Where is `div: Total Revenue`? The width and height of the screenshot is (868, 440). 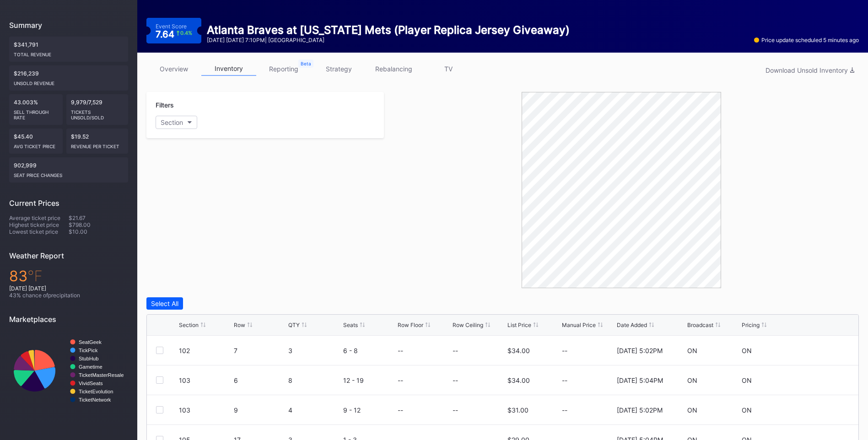
div: Total Revenue is located at coordinates (69, 53).